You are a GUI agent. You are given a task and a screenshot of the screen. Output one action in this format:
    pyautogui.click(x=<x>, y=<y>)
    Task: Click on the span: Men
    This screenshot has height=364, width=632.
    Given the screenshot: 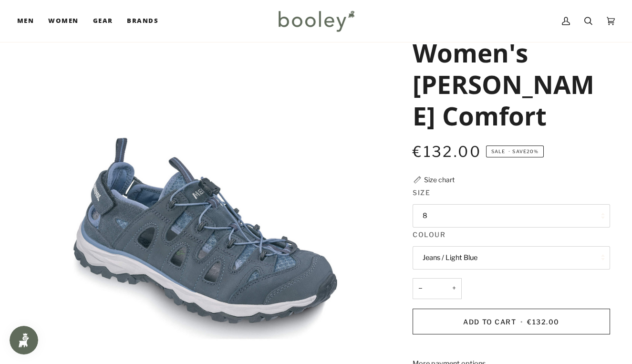 What is the action you would take?
    pyautogui.click(x=25, y=21)
    